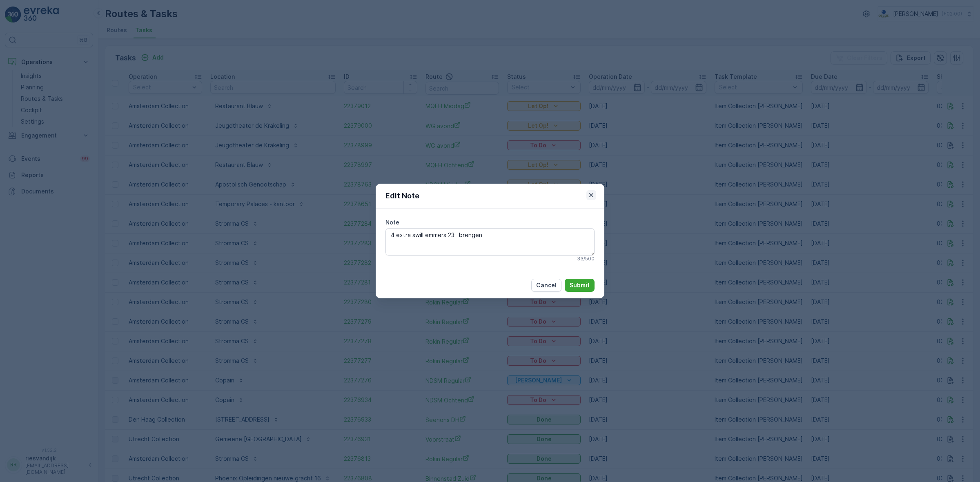 This screenshot has height=482, width=980. What do you see at coordinates (579, 286) in the screenshot?
I see `p: Submit` at bounding box center [579, 286].